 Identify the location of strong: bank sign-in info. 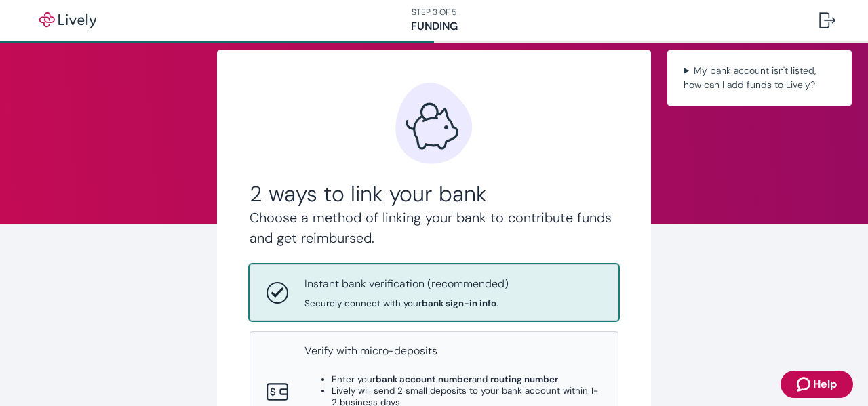
(459, 303).